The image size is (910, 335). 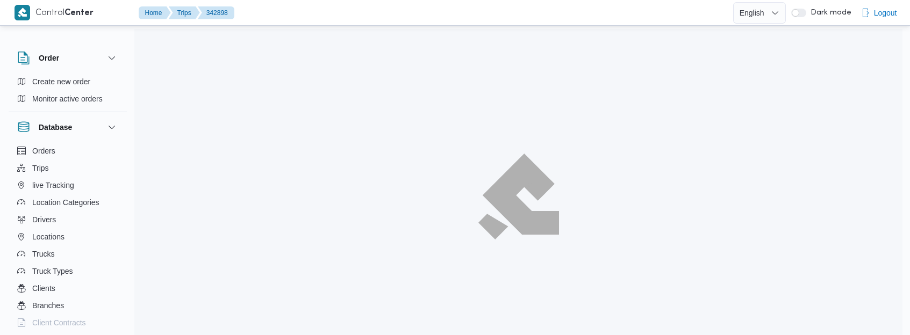 I want to click on span: Dark mode, so click(x=829, y=13).